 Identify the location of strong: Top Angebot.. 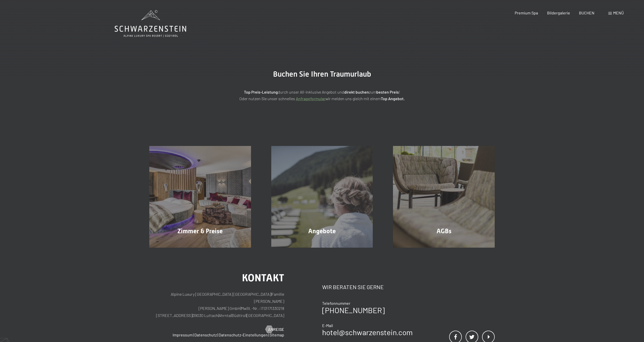
(393, 99).